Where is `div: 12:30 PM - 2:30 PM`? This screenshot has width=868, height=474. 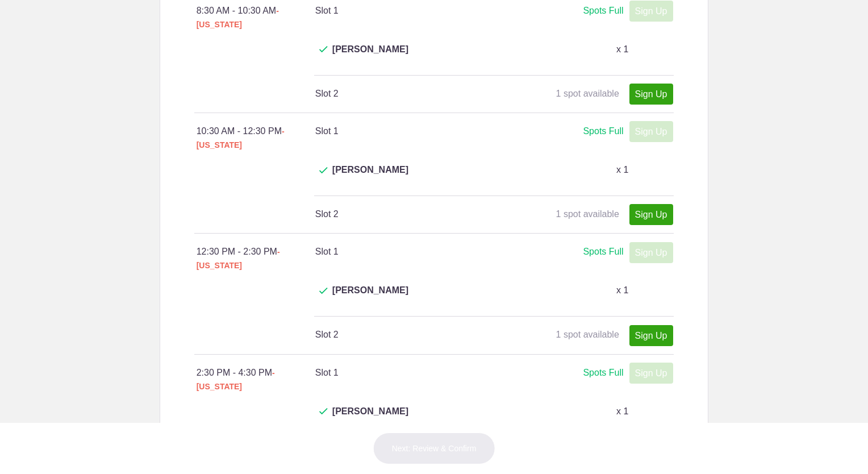 div: 12:30 PM - 2:30 PM is located at coordinates (255, 259).